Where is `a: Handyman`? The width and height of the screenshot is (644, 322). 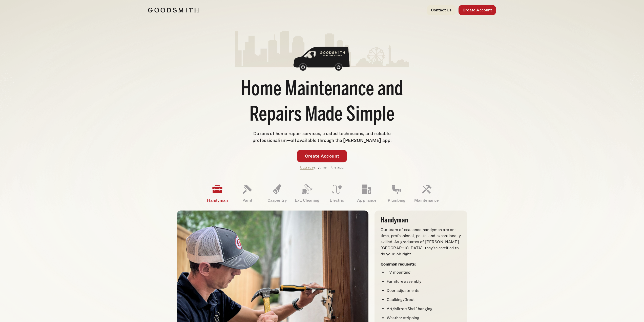 a: Handyman is located at coordinates (217, 193).